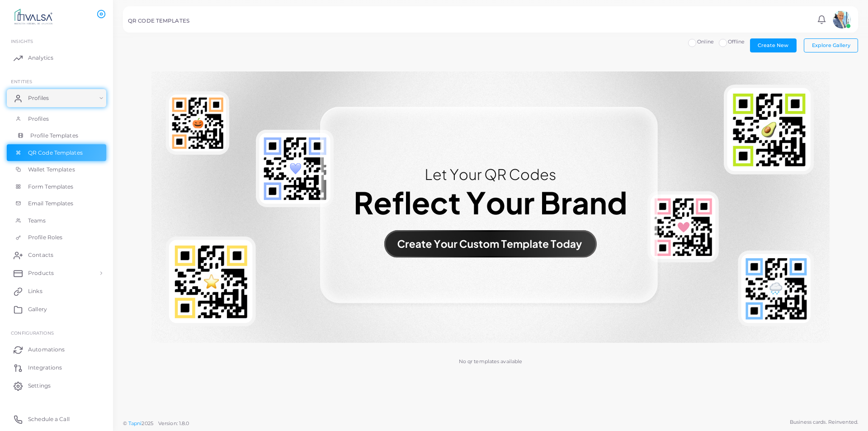 The image size is (868, 431). Describe the element at coordinates (705, 42) in the screenshot. I see `span: Online` at that location.